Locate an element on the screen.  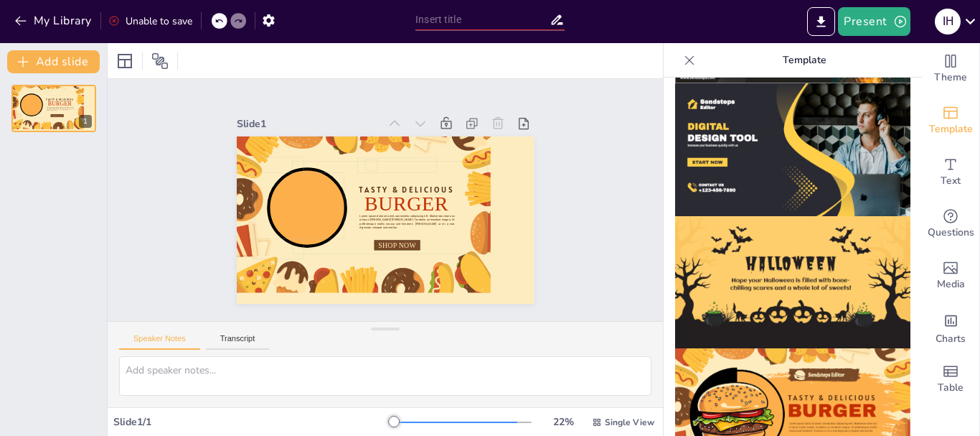
span: Template is located at coordinates (951, 129).